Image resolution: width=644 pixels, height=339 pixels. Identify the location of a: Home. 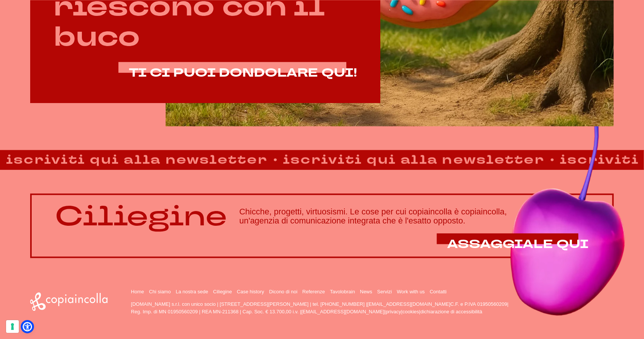
(137, 291).